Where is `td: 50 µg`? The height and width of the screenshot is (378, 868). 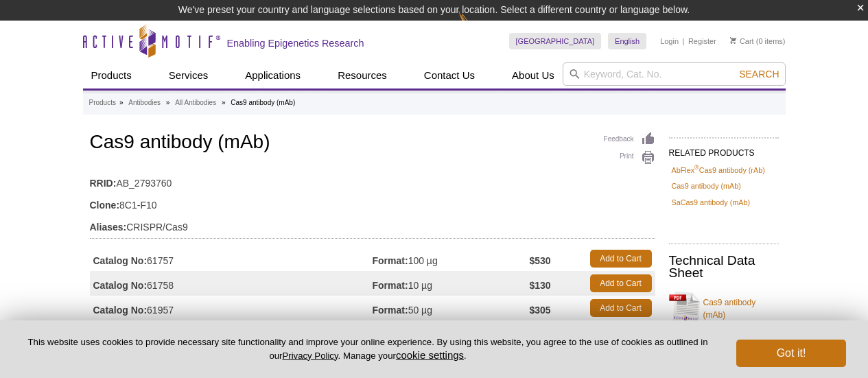
td: 50 µg is located at coordinates (451, 308).